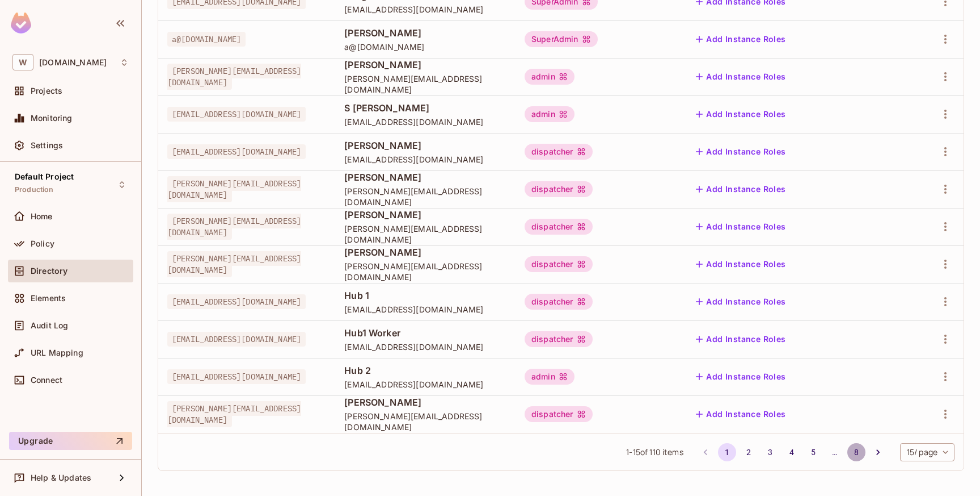  Describe the element at coordinates (928, 452) in the screenshot. I see `div: 15 / page` at that location.